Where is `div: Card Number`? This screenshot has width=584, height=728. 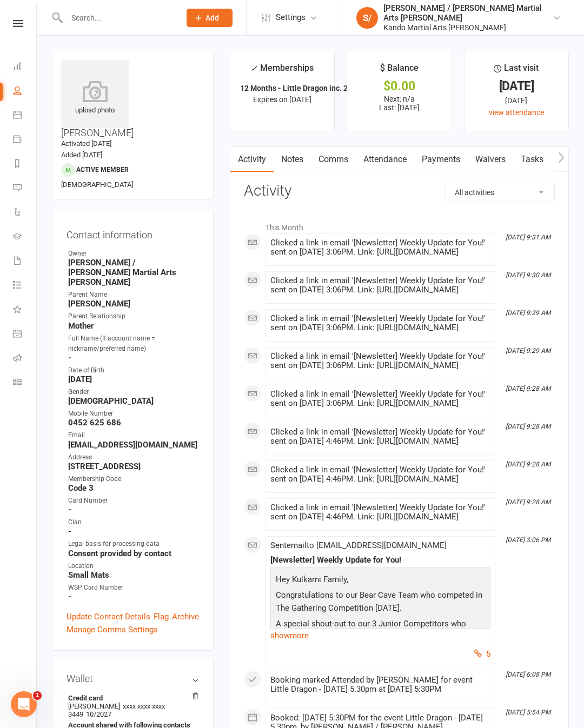 div: Card Number is located at coordinates (134, 501).